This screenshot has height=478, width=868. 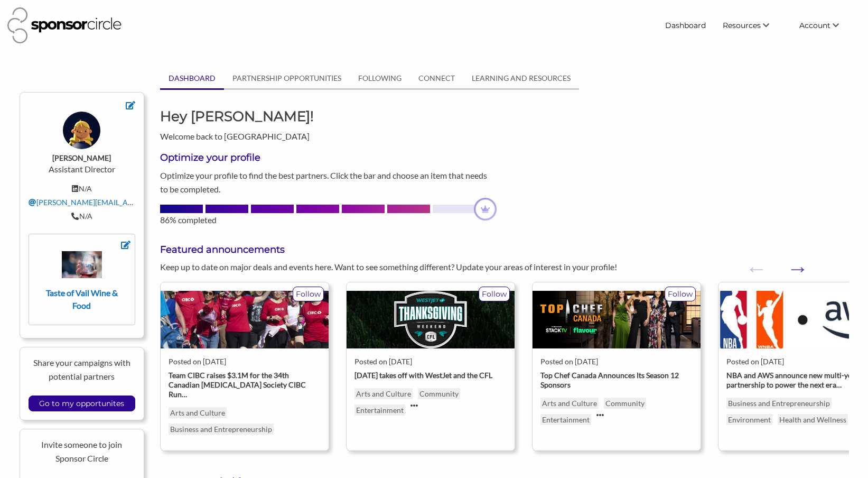 What do you see at coordinates (815, 26) in the screenshot?
I see `span: Account` at bounding box center [815, 26].